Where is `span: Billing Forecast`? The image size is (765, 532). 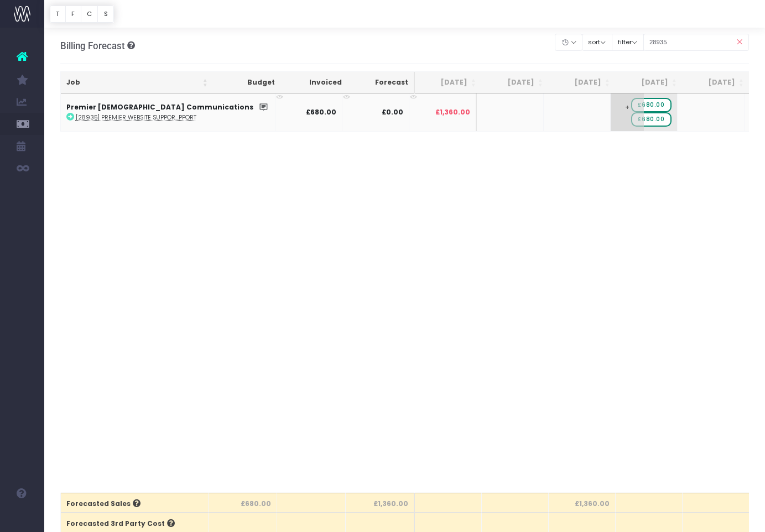 span: Billing Forecast is located at coordinates (92, 46).